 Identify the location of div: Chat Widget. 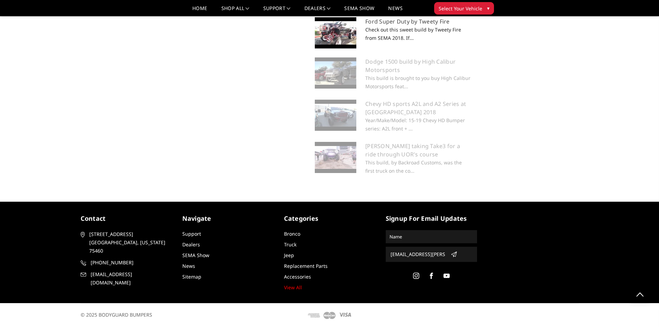
(642, 310).